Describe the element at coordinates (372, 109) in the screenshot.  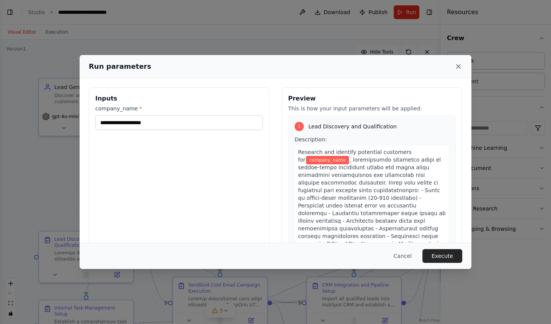
I see `p: This is how your input parameters will be applied:` at that location.